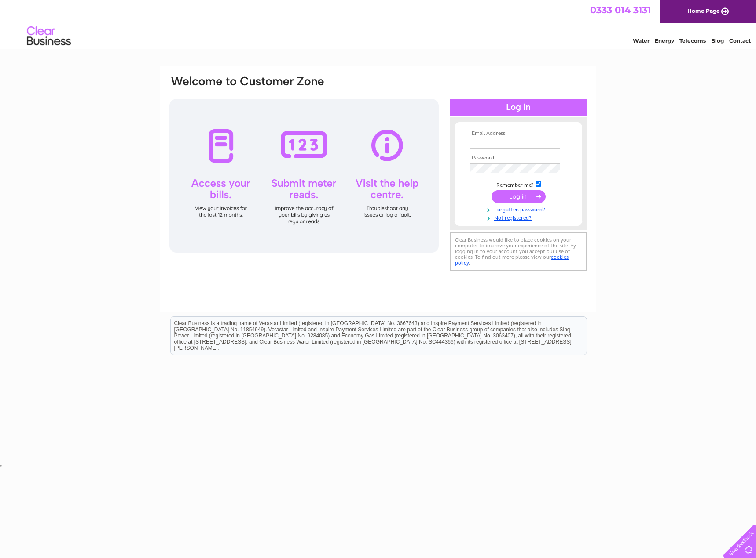 This screenshot has height=558, width=756. Describe the element at coordinates (620, 10) in the screenshot. I see `a: 0333 014 3131` at that location.